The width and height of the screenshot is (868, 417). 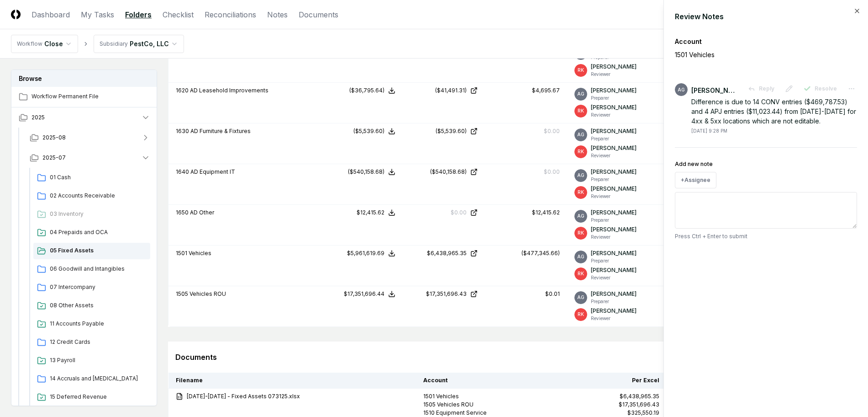 What do you see at coordinates (750, 54) in the screenshot?
I see `p: 1501 Vehicles` at bounding box center [750, 54].